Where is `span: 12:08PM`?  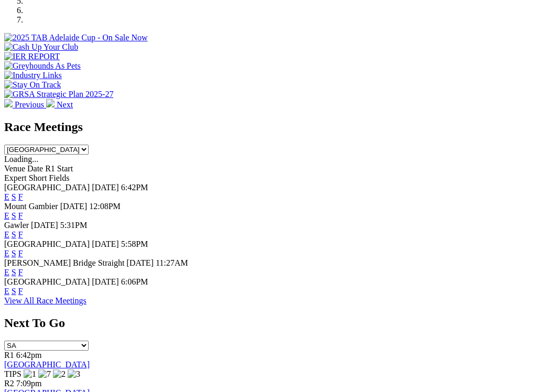 span: 12:08PM is located at coordinates (105, 206).